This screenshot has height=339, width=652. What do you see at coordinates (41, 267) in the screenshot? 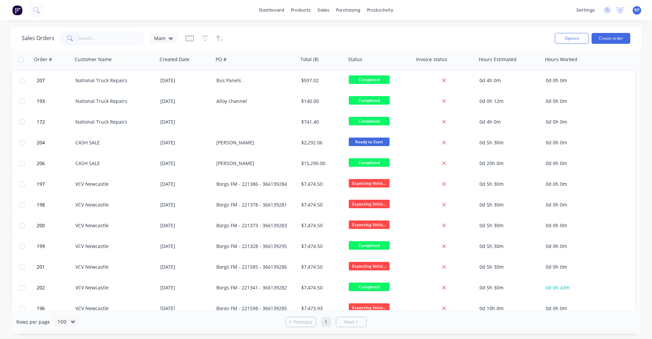
I see `span: 201` at bounding box center [41, 267].